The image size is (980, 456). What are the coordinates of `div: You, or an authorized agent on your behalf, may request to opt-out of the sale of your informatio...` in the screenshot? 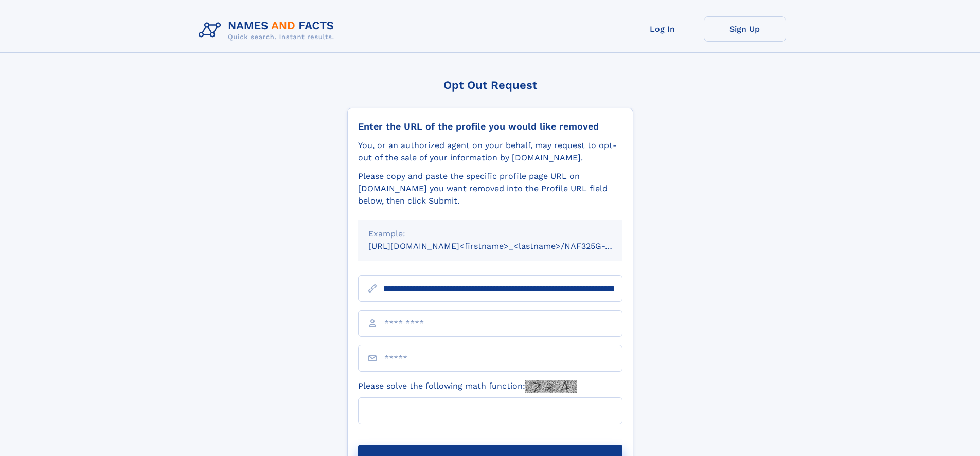 It's located at (490, 152).